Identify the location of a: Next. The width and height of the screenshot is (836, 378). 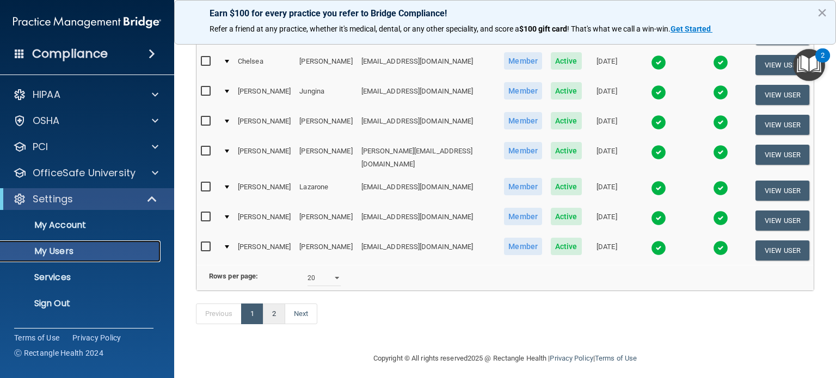
(301, 314).